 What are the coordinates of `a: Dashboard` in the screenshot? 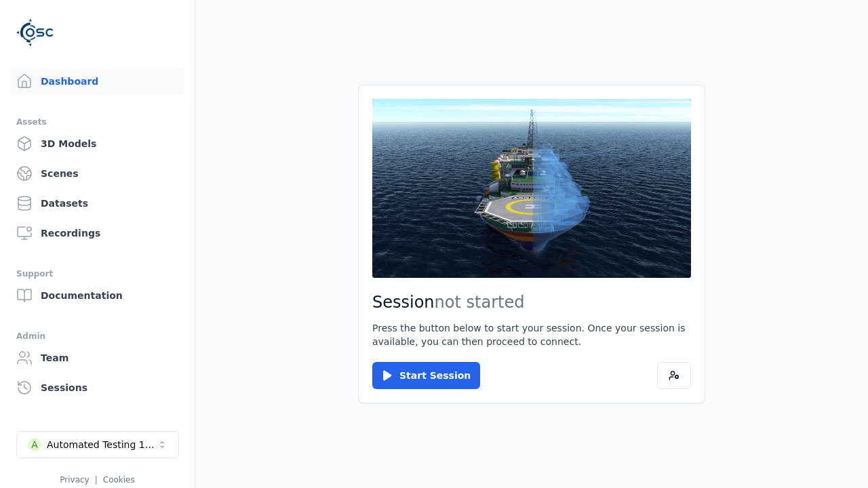 It's located at (97, 81).